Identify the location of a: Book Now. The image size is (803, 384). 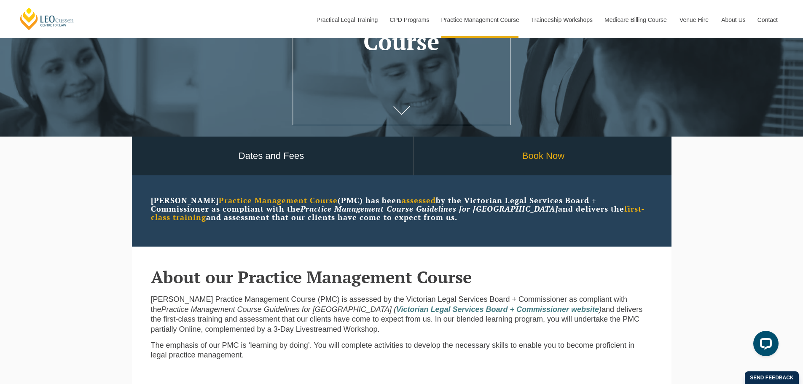
(544, 156).